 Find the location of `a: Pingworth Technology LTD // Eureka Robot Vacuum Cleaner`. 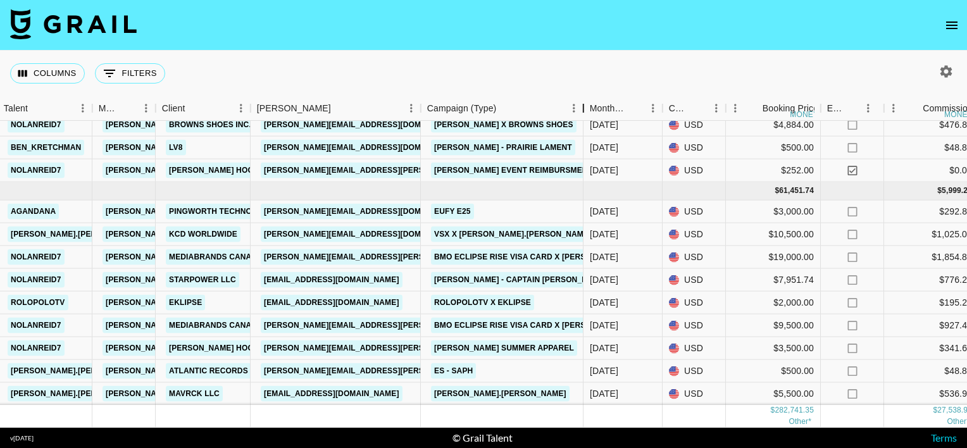

a: Pingworth Technology LTD // Eureka Robot Vacuum Cleaner is located at coordinates (302, 211).